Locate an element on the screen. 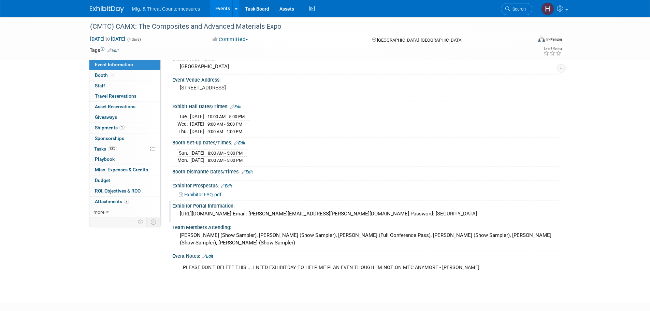 The width and height of the screenshot is (650, 311). span: 2 is located at coordinates (126, 201).